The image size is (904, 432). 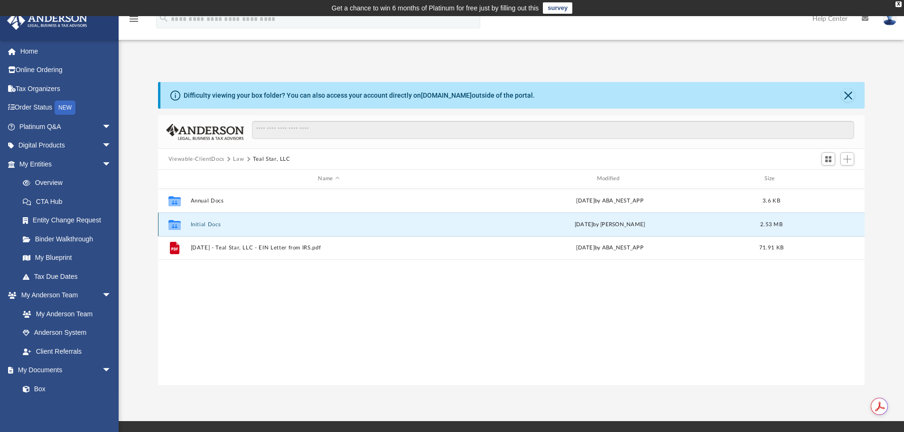 I want to click on img: Anderson Advisors Platinum Portal, so click(x=47, y=20).